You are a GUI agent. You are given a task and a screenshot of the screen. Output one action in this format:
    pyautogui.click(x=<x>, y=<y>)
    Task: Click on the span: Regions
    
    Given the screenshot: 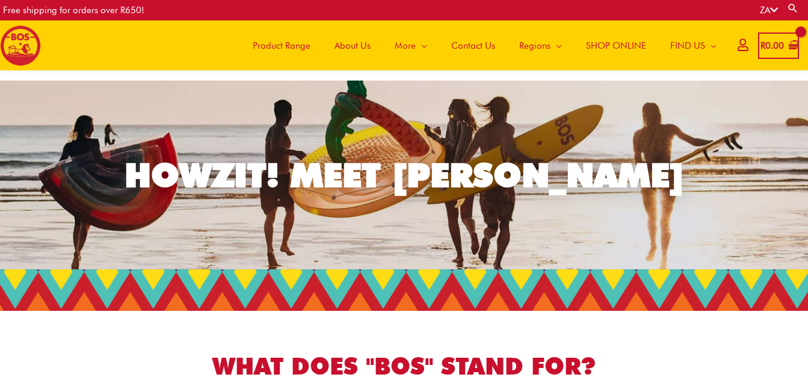 What is the action you would take?
    pyautogui.click(x=535, y=46)
    